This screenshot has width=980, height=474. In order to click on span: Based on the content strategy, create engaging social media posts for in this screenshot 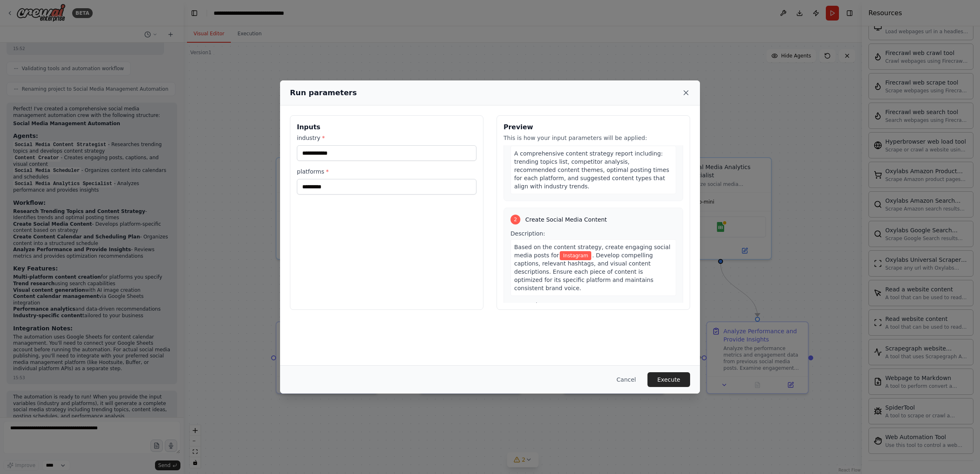, I will do `click(592, 251)`.